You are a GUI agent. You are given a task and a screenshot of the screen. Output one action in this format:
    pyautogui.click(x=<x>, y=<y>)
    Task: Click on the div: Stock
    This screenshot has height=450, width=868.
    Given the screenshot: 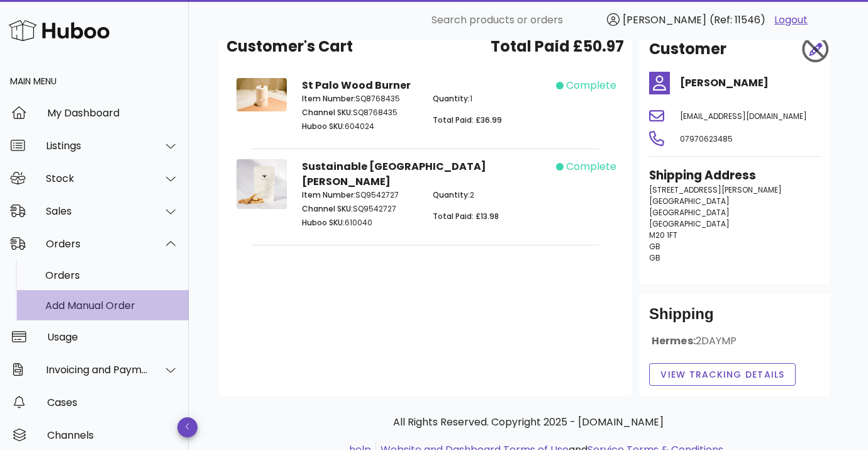 What is the action you would take?
    pyautogui.click(x=97, y=178)
    